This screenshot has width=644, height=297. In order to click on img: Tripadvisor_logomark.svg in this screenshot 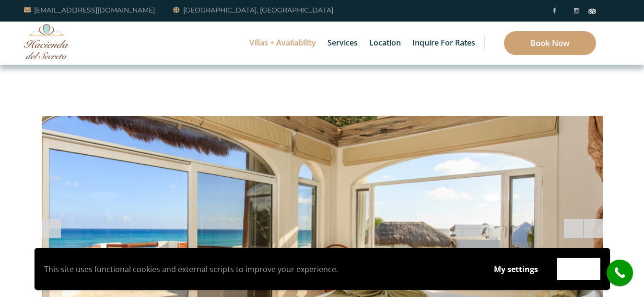, I will do `click(592, 11)`.